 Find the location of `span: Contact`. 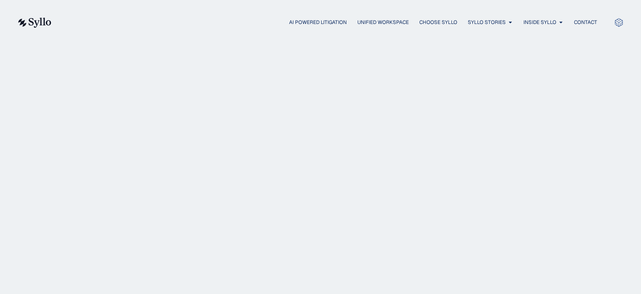

span: Contact is located at coordinates (585, 22).